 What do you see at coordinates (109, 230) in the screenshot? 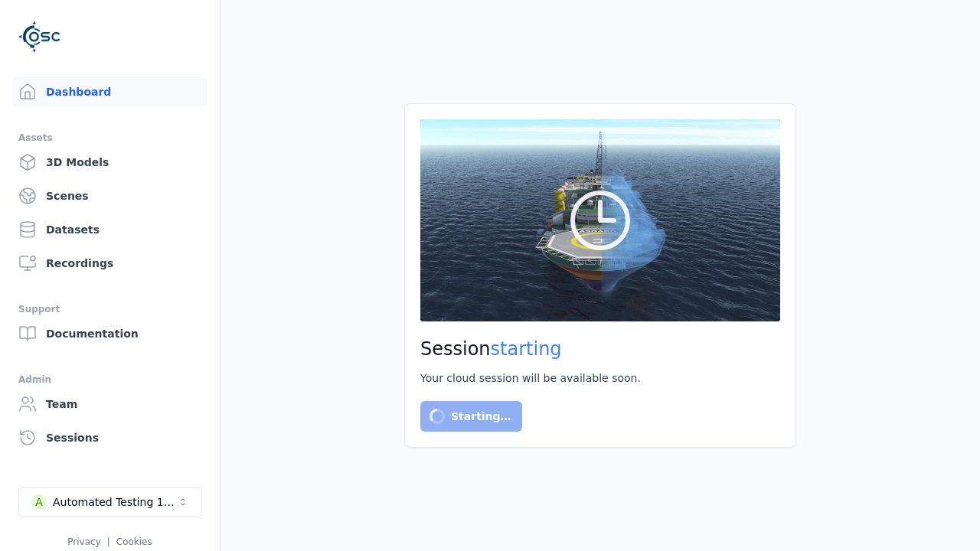
I see `a: Datasets` at bounding box center [109, 230].